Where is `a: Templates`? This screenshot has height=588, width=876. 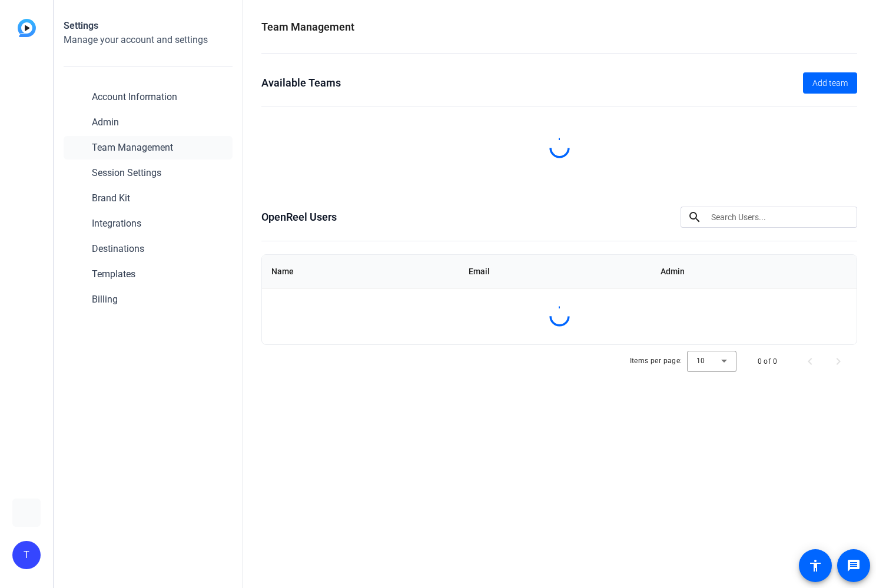 a: Templates is located at coordinates (148, 274).